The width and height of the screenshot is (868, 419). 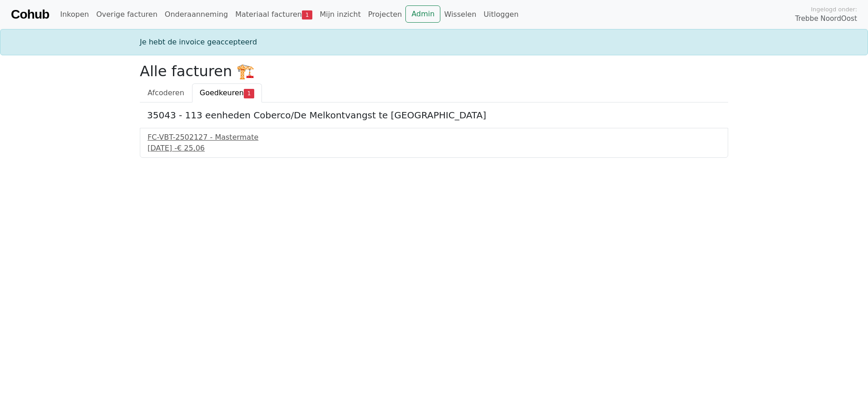 I want to click on div: FC-VBT-2502127 - Mastermate, so click(x=434, y=137).